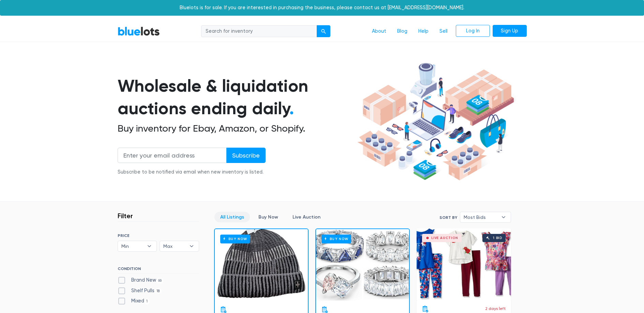  I want to click on span: 1, so click(147, 301).